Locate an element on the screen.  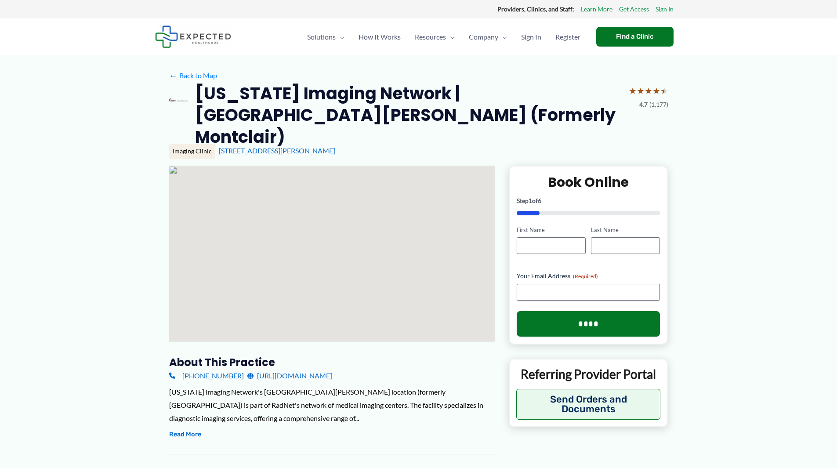
span: (Required) is located at coordinates (585, 276).